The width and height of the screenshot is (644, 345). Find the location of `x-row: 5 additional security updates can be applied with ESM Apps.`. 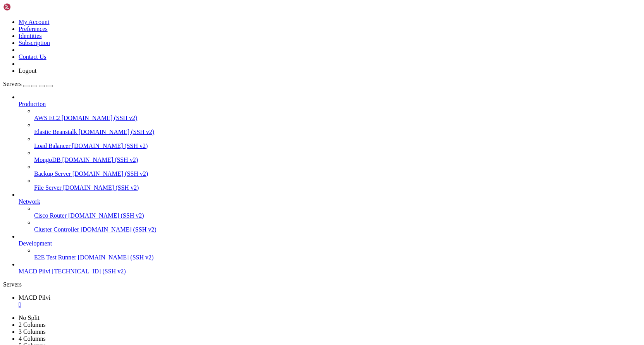

x-row: 5 additional security updates can be applied with ESM Apps. is located at coordinates (273, 151).